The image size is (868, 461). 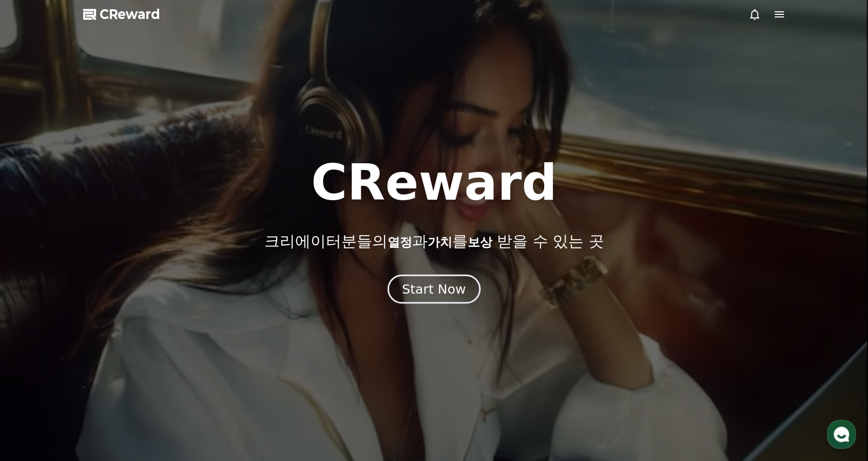 I want to click on span: 열정, so click(x=399, y=242).